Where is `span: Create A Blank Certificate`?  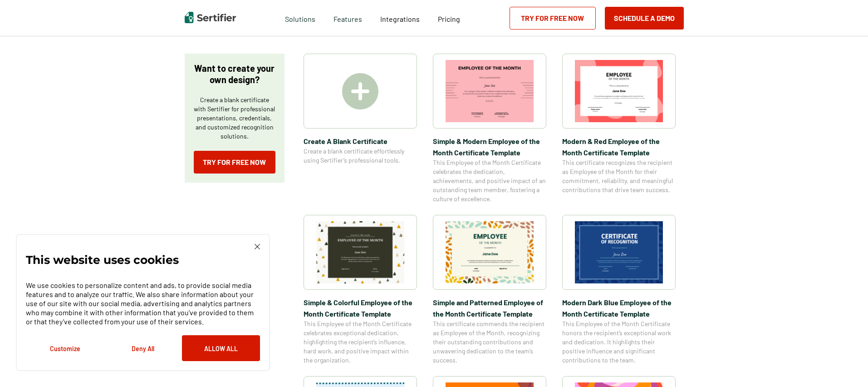
span: Create A Blank Certificate is located at coordinates (360, 141).